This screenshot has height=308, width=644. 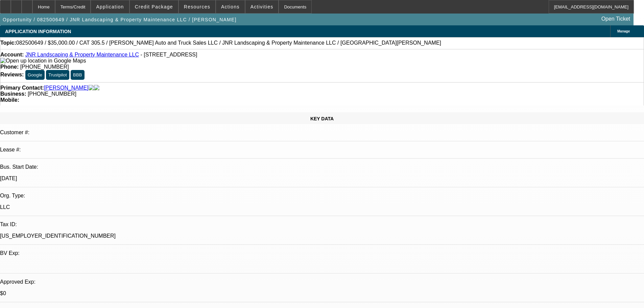 I want to click on button: Actions, so click(x=231, y=7).